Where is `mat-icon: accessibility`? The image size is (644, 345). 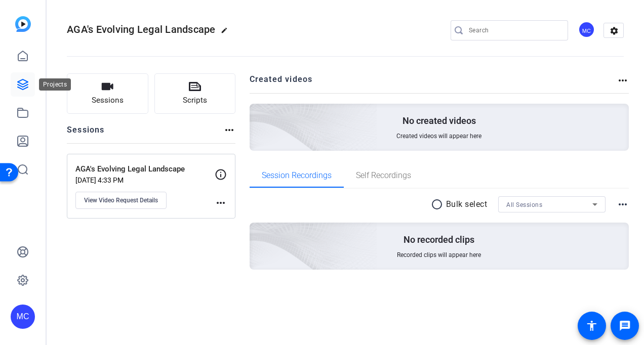 mat-icon: accessibility is located at coordinates (592, 325).